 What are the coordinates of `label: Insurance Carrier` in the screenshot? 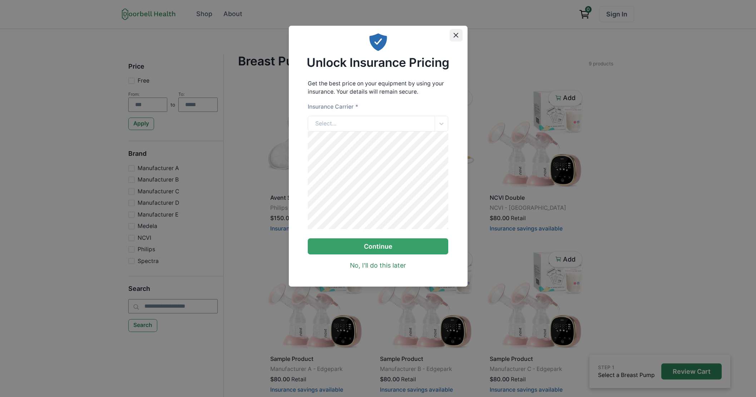 It's located at (333, 107).